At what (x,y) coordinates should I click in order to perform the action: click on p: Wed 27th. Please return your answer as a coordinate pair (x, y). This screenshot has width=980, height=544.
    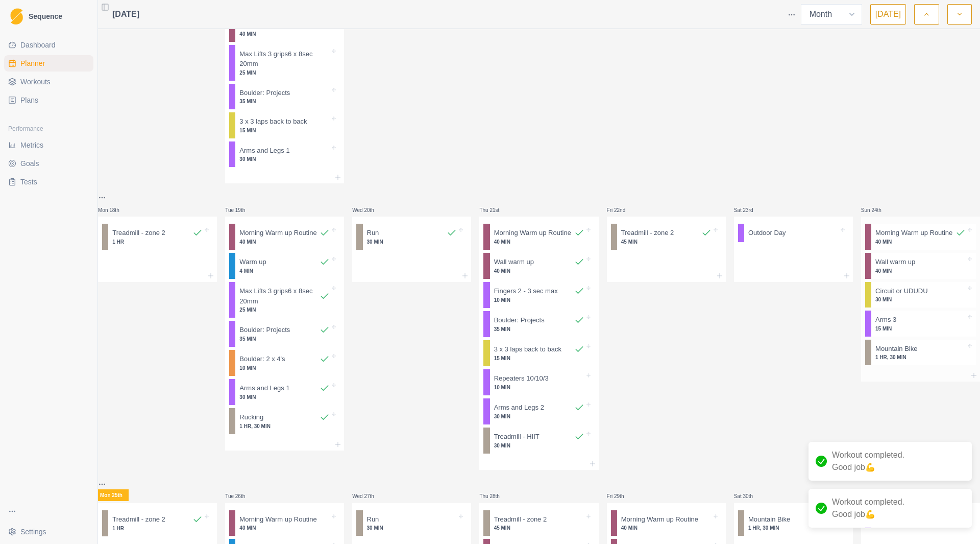
    Looking at the image, I should click on (368, 496).